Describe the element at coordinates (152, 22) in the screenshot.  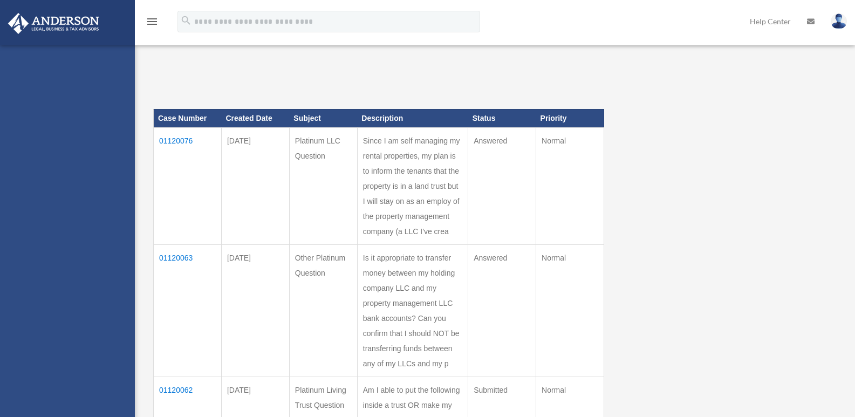
I see `i: menu` at that location.